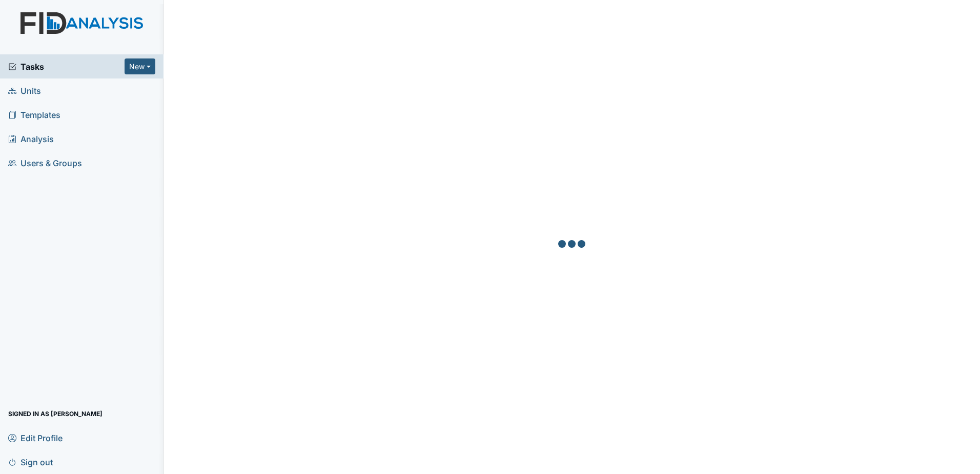 This screenshot has height=474, width=980. Describe the element at coordinates (34, 115) in the screenshot. I see `span: Templates` at that location.